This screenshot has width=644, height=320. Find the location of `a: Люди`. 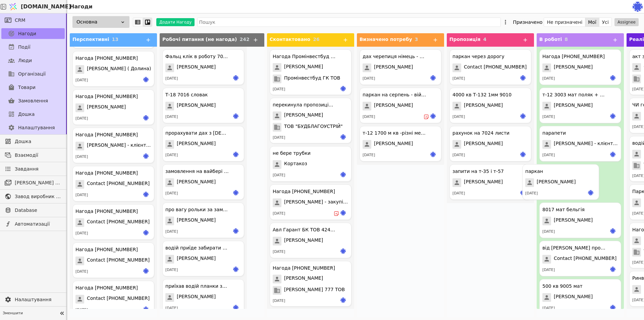

a: Люди is located at coordinates (33, 60).